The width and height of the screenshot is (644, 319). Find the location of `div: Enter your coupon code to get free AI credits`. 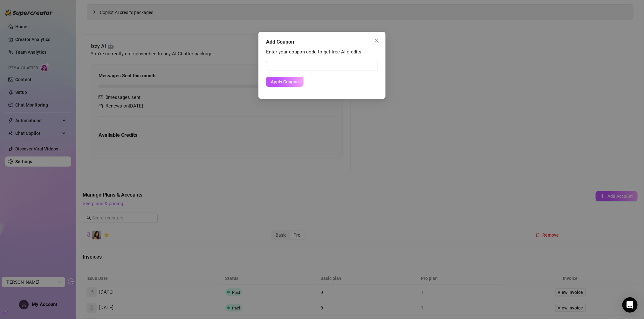

div: Enter your coupon code to get free AI credits is located at coordinates (322, 52).